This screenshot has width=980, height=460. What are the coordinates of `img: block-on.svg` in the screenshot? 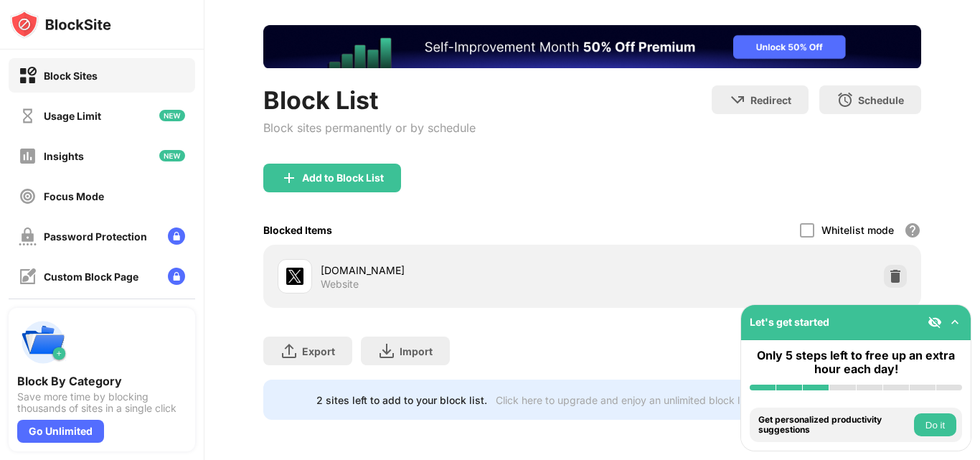 It's located at (27, 75).